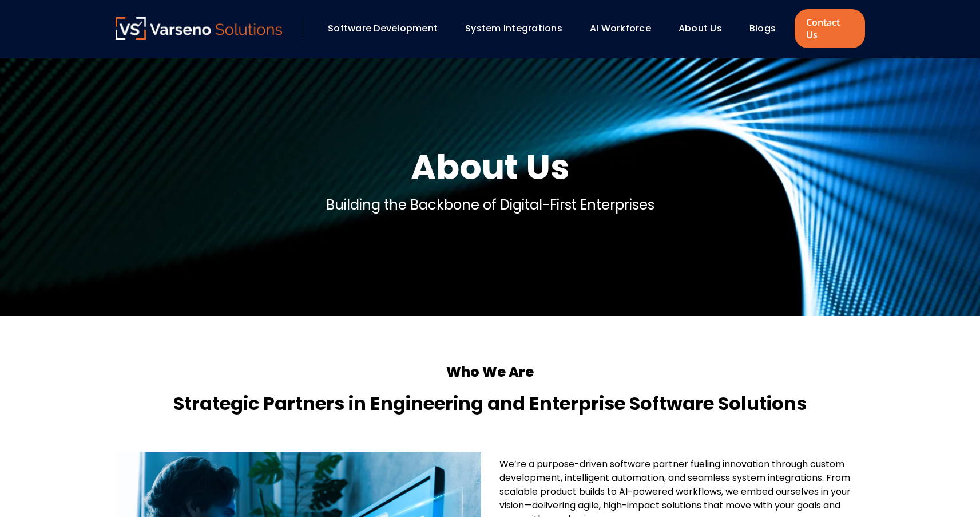 The height and width of the screenshot is (517, 980). Describe the element at coordinates (700, 28) in the screenshot. I see `a: About Us` at that location.